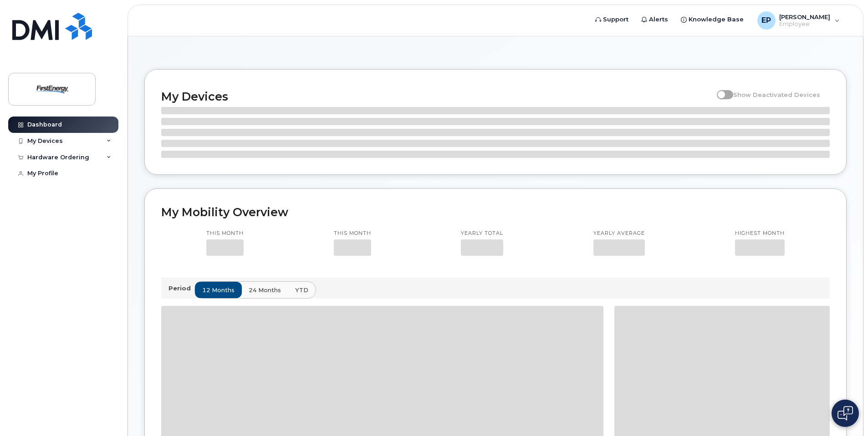 The height and width of the screenshot is (436, 868). What do you see at coordinates (181, 288) in the screenshot?
I see `p: Period` at bounding box center [181, 288].